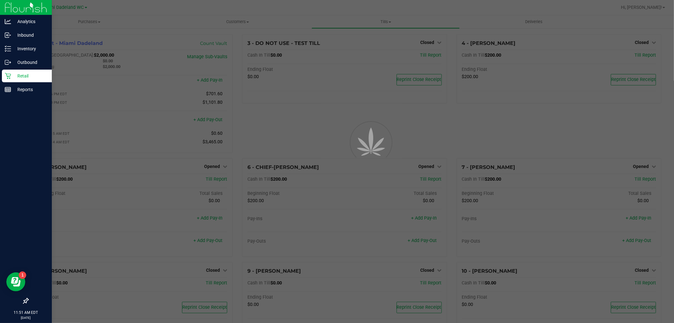 This screenshot has height=323, width=674. What do you see at coordinates (8, 35) in the screenshot?
I see `inline-svg: Inbound` at bounding box center [8, 35].